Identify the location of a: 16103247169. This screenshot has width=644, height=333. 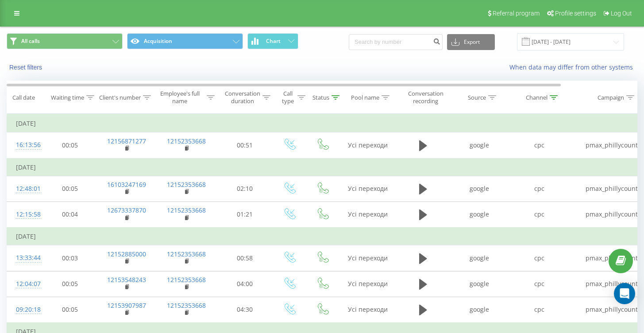
(126, 184).